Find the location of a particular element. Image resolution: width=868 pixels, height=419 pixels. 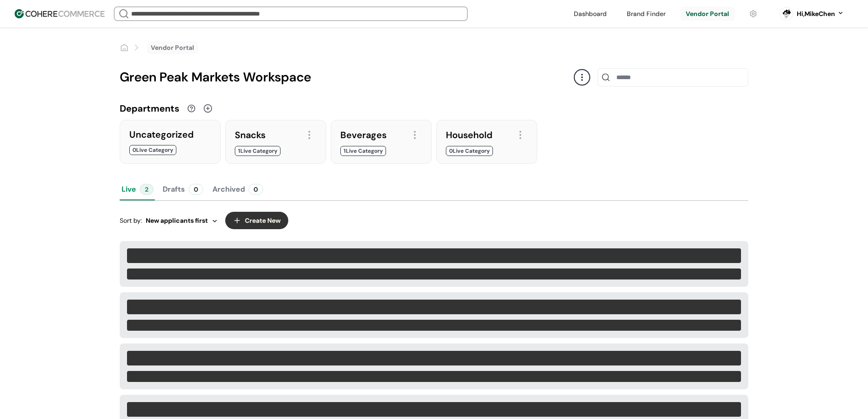

div: 2 is located at coordinates (147, 189).